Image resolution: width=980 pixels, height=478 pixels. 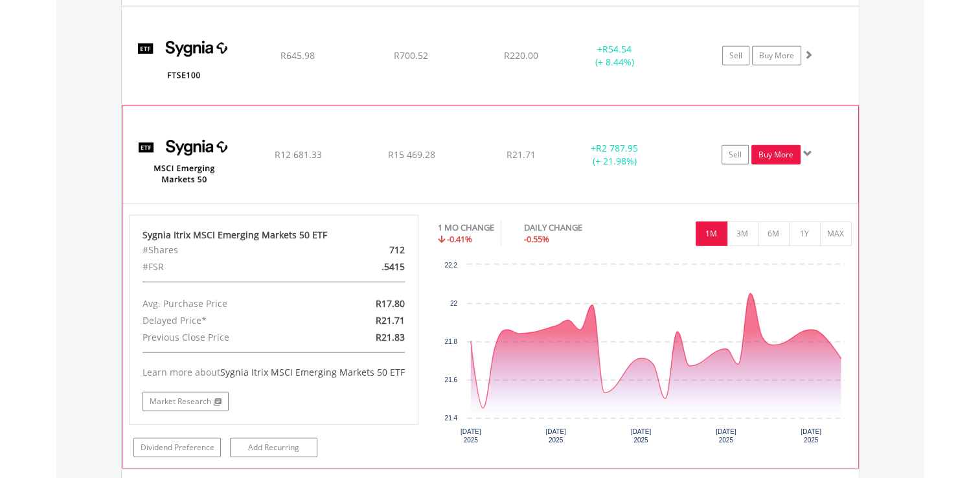 What do you see at coordinates (411, 154) in the screenshot?
I see `span: R15 469.28` at bounding box center [411, 154].